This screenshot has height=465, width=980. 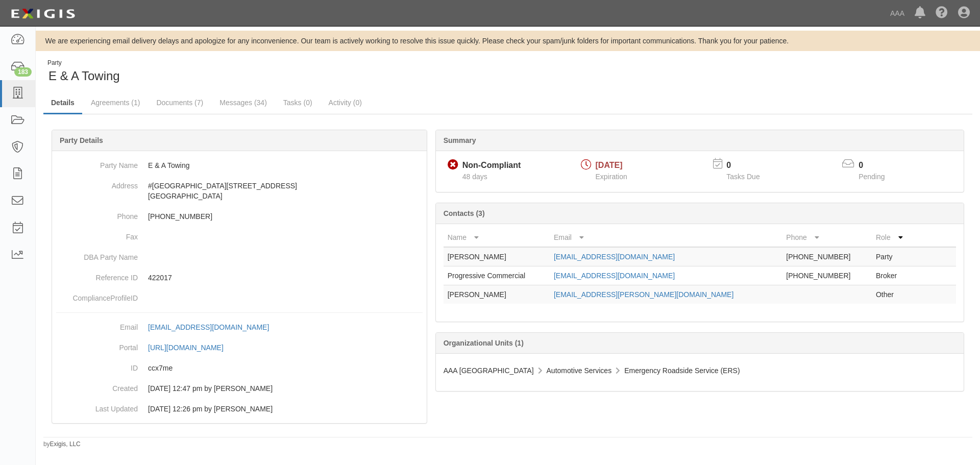 What do you see at coordinates (97, 296) in the screenshot?
I see `dt: ComplianceProfileID` at bounding box center [97, 296].